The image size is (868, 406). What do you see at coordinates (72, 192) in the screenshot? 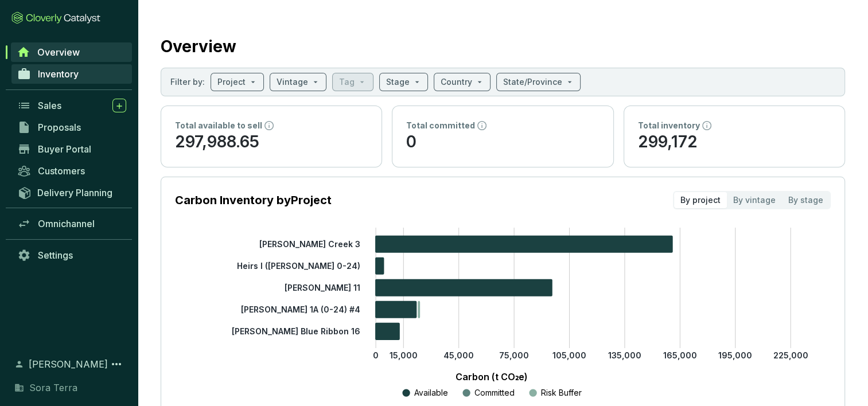
I see `a: Delivery Planning` at bounding box center [72, 192].